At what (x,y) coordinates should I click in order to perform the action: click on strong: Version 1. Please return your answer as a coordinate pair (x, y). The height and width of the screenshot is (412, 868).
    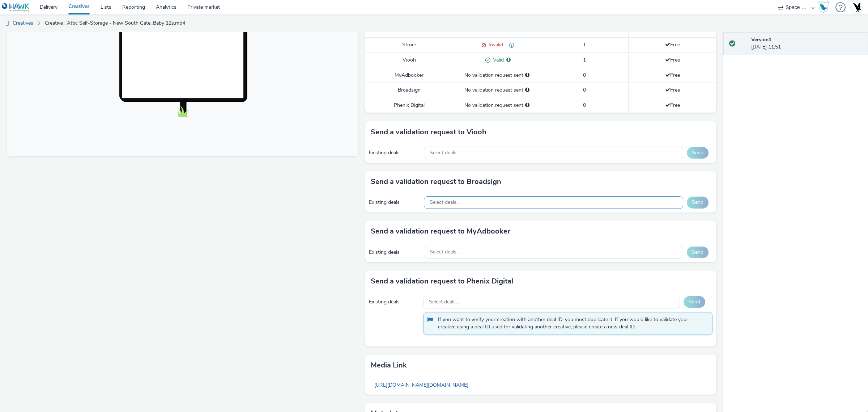
    Looking at the image, I should click on (762, 40).